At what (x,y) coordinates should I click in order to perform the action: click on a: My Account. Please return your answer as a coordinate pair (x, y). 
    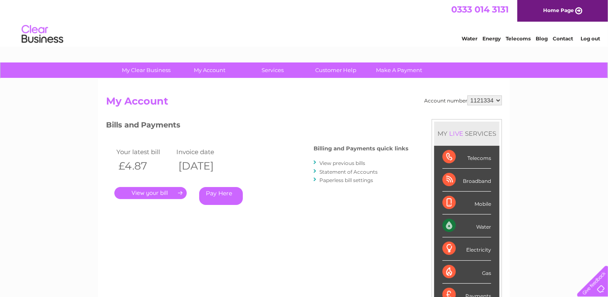
    Looking at the image, I should click on (210, 70).